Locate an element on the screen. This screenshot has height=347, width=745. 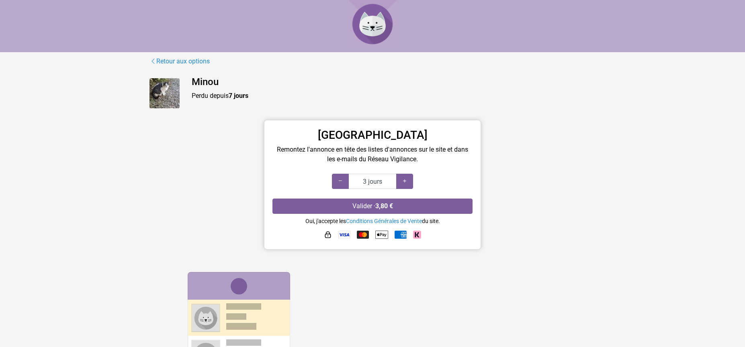
p: Remontez l'annonce en tête des listes d'annonces sur le site et dans les e-mails du Réseau Vigila... is located at coordinates (372, 155).